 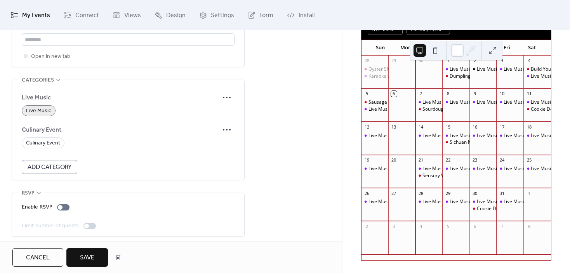 I want to click on div: Live Music - Rowdy Yates, so click(x=484, y=136).